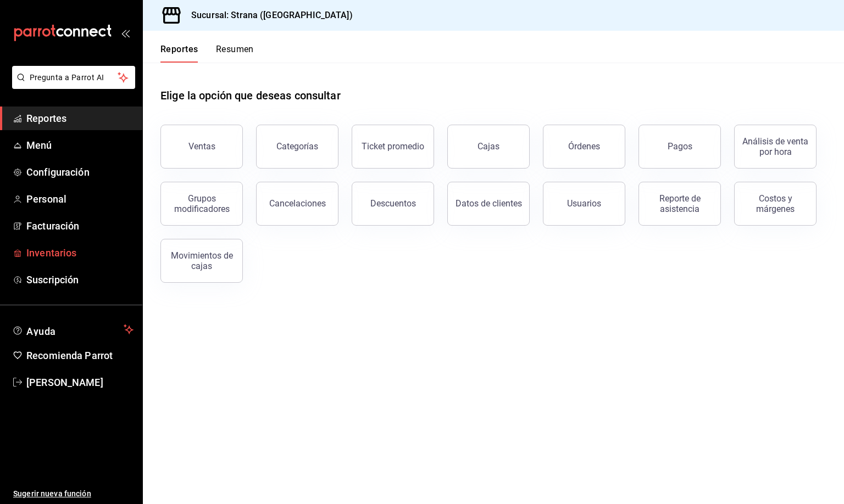 Image resolution: width=844 pixels, height=504 pixels. What do you see at coordinates (298, 204) in the screenshot?
I see `button: Cancelaciones` at bounding box center [298, 204].